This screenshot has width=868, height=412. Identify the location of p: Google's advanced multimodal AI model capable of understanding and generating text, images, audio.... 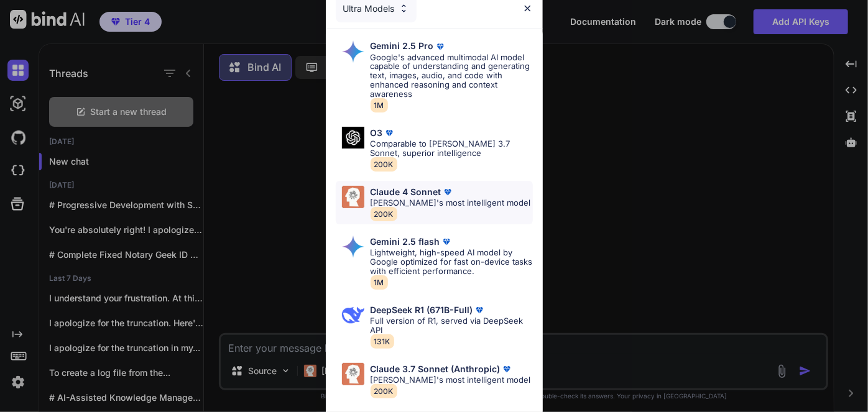
(451, 76).